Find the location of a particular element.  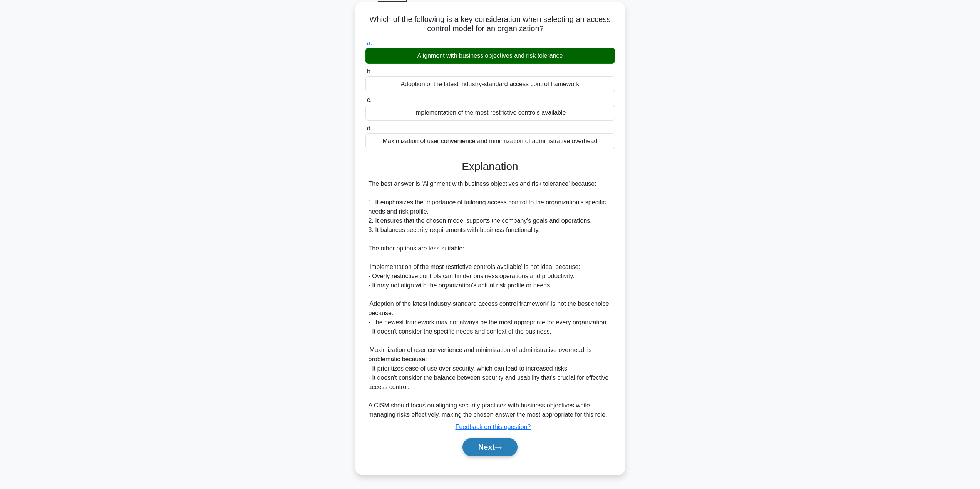

div: Implementation of the most restrictive controls available is located at coordinates (490, 113).